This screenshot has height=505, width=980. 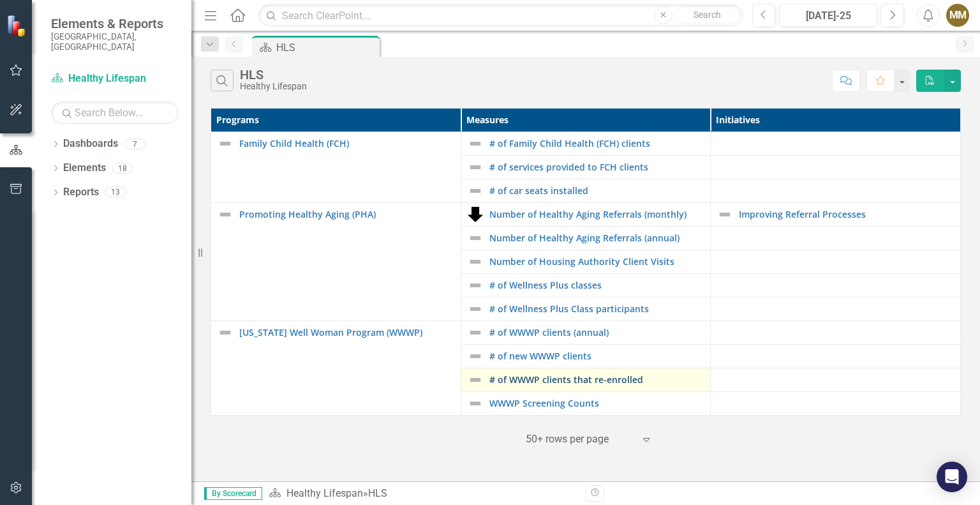 I want to click on a: Number of Healthy Aging Referrals (annual), so click(x=596, y=238).